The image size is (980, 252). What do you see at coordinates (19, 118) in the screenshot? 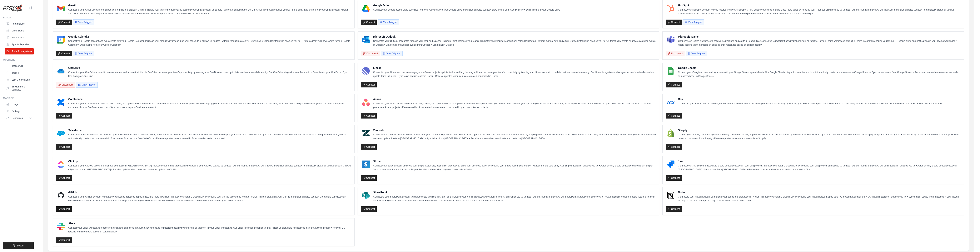
I see `button: Resources` at bounding box center [19, 118].